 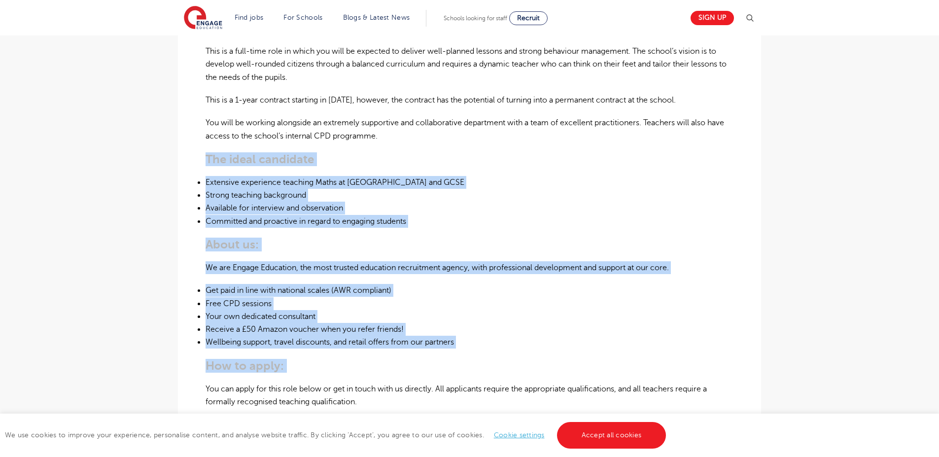 What do you see at coordinates (469, 208) in the screenshot?
I see `li: Available for interview and observation` at bounding box center [469, 208].